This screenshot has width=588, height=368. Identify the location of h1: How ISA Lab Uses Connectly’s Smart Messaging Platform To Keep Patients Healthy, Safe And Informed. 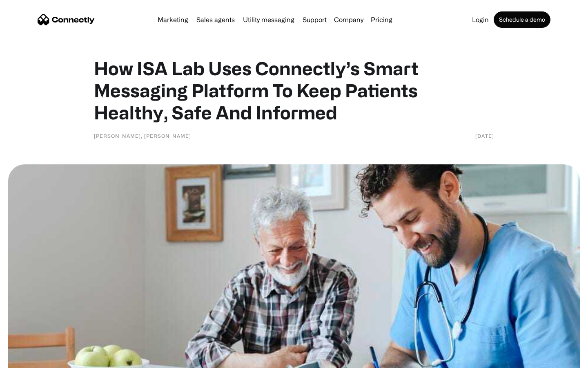
(294, 91).